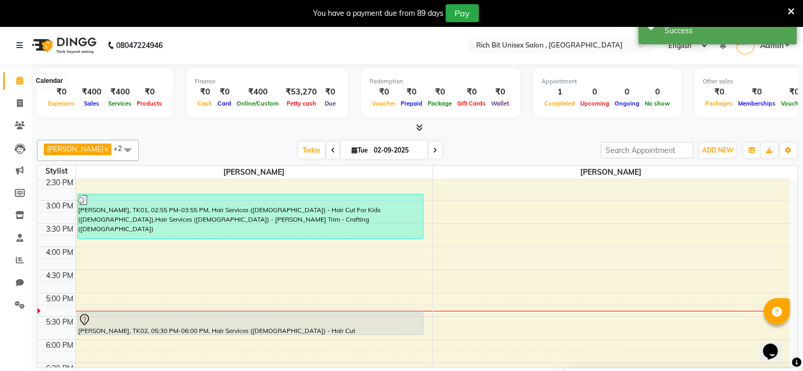 The height and width of the screenshot is (371, 803). What do you see at coordinates (647, 150) in the screenshot?
I see `input: Search Appointment` at bounding box center [647, 150].